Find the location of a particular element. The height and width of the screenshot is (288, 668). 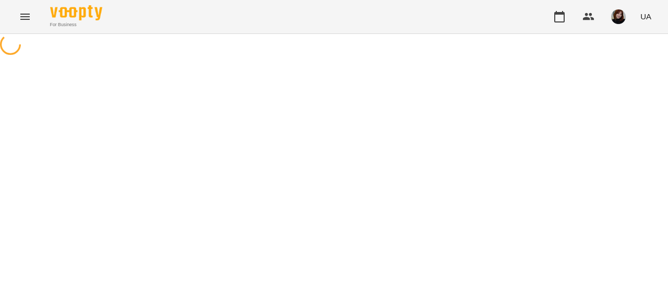

button: UA is located at coordinates (646, 16).